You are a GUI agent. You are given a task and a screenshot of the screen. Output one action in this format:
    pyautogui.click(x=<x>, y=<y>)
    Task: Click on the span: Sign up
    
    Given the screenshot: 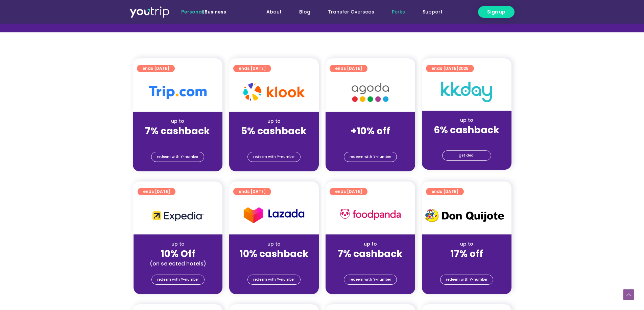 What is the action you would take?
    pyautogui.click(x=496, y=12)
    